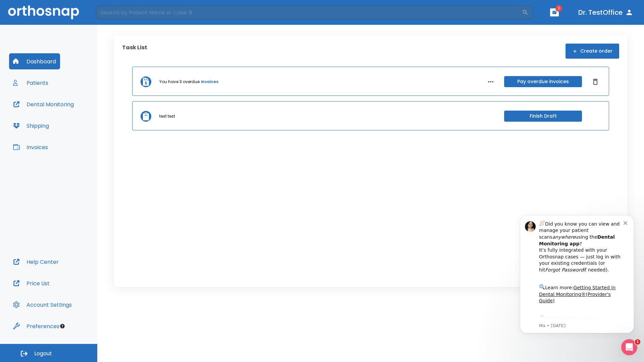 The width and height of the screenshot is (644, 362). Describe the element at coordinates (543, 81) in the screenshot. I see `button: Pay overdue invoices` at that location.